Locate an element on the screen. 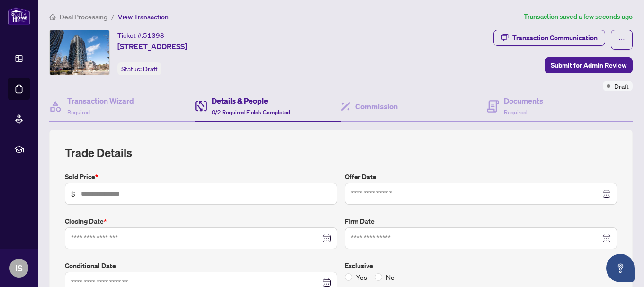 The height and width of the screenshot is (287, 644). span: home is located at coordinates (52, 17).